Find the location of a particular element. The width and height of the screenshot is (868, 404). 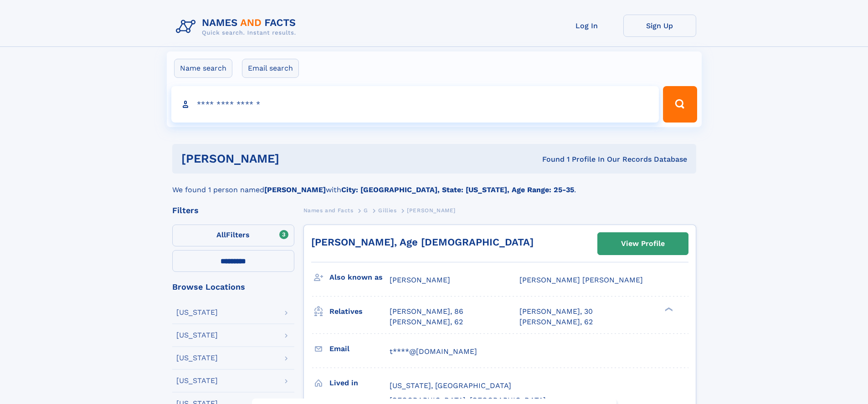

span: Gillies is located at coordinates (388, 210).